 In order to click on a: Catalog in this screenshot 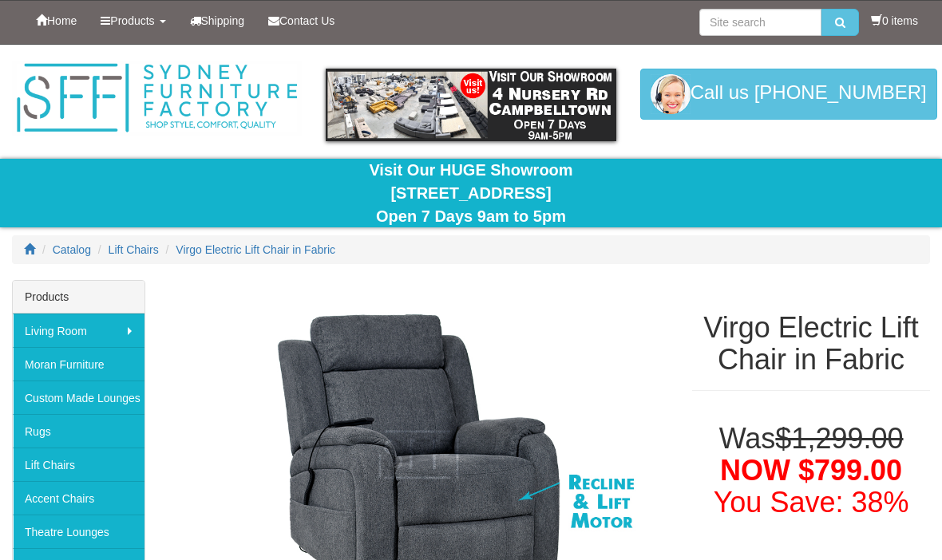, I will do `click(72, 250)`.